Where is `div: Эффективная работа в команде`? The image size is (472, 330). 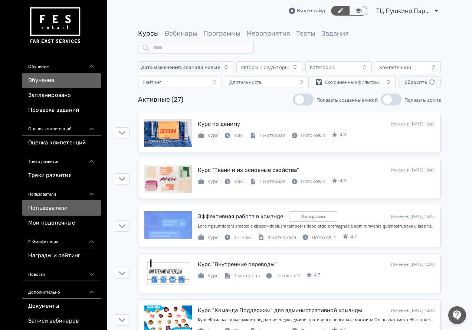 div: Эффективная работа в команде is located at coordinates (240, 216).